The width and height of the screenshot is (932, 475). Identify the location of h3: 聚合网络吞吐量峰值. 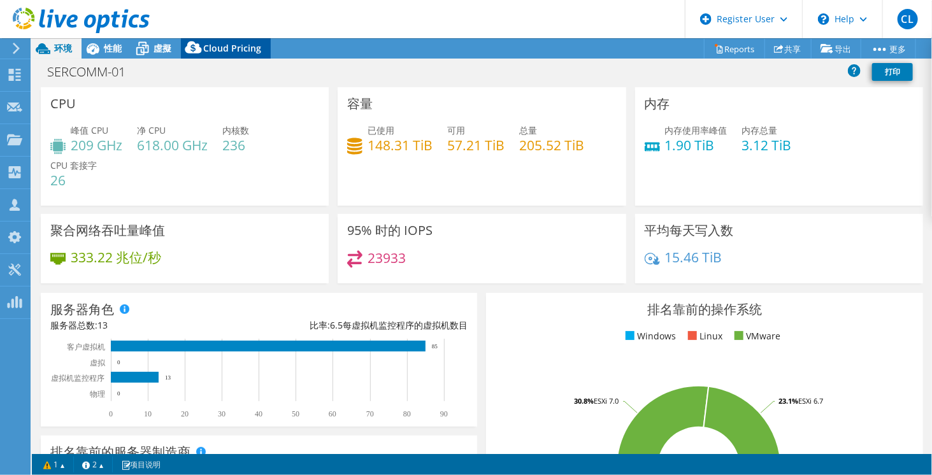
(108, 231).